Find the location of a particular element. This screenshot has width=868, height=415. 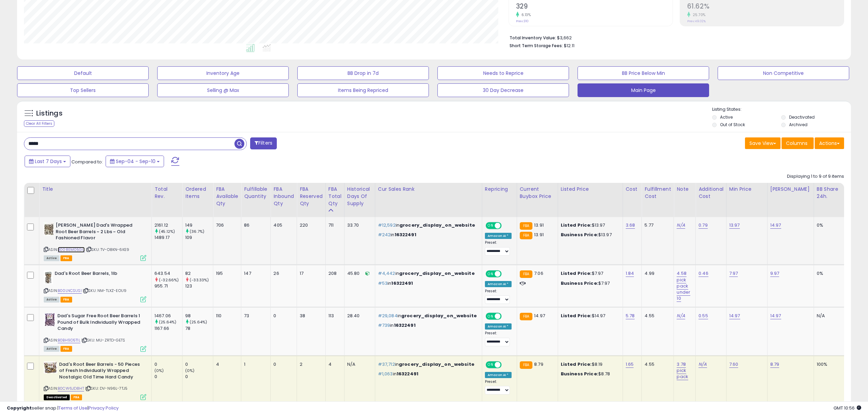

div: N/A is located at coordinates (359, 365).